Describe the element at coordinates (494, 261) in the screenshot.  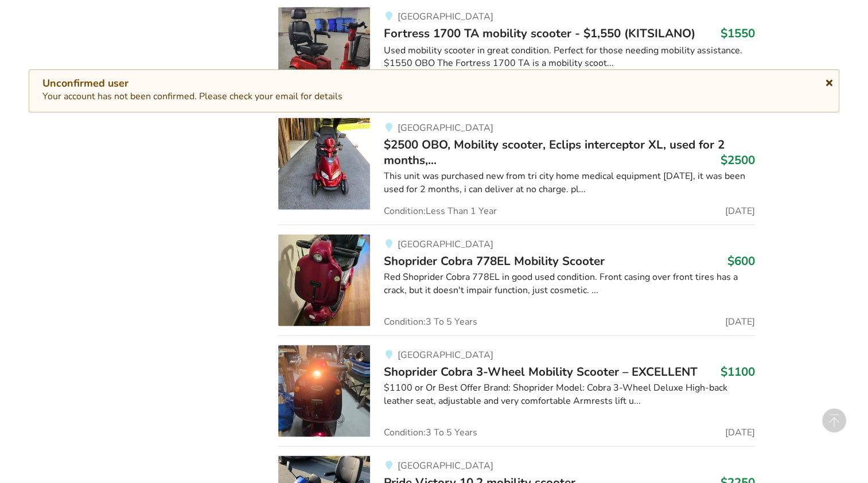
I see `span: Shoprider Cobra 778EL Mobility Scooter` at that location.